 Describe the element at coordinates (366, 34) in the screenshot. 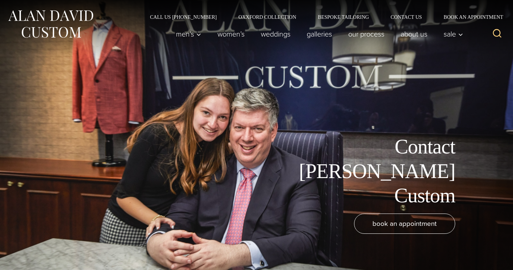

I see `a: Our Process` at that location.